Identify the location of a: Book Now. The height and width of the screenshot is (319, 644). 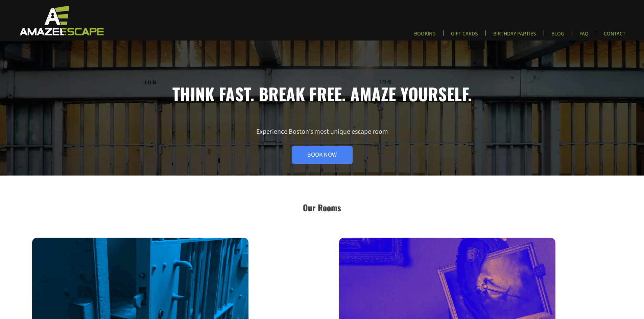
(322, 155).